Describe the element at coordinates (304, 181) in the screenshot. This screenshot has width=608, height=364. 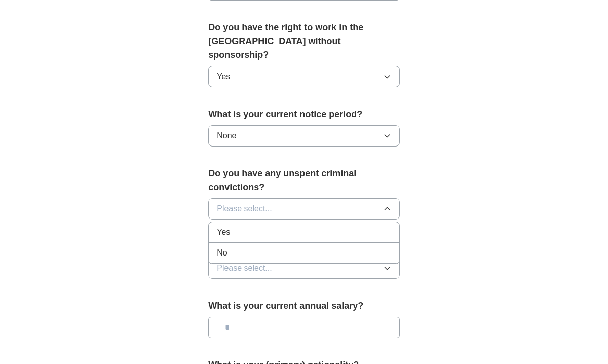
I see `label: Do you have any unspent criminal convictions?` at that location.